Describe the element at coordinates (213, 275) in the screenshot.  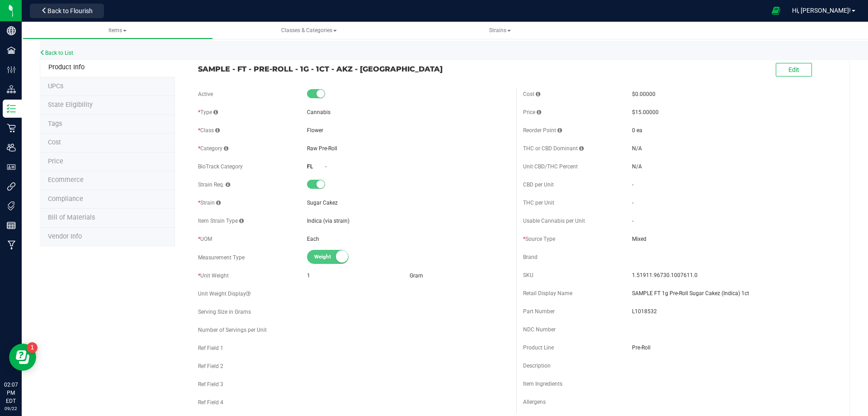
I see `span: Unit Weight` at that location.